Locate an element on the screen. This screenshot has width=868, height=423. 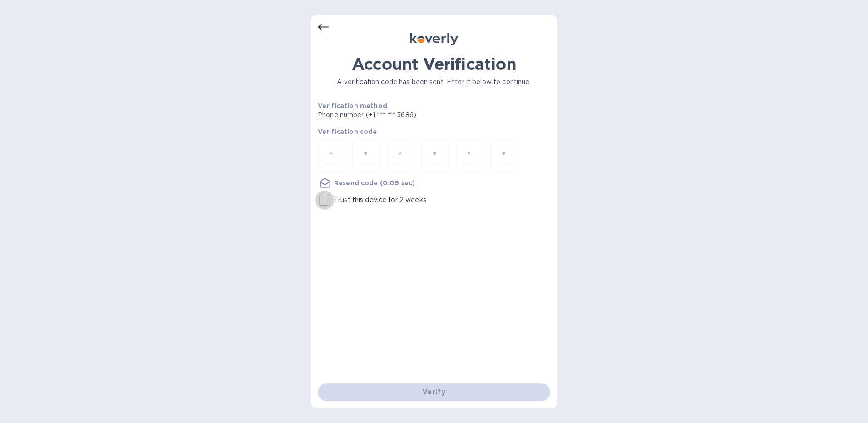
p: Trust this device for 2 weeks is located at coordinates (380, 200).